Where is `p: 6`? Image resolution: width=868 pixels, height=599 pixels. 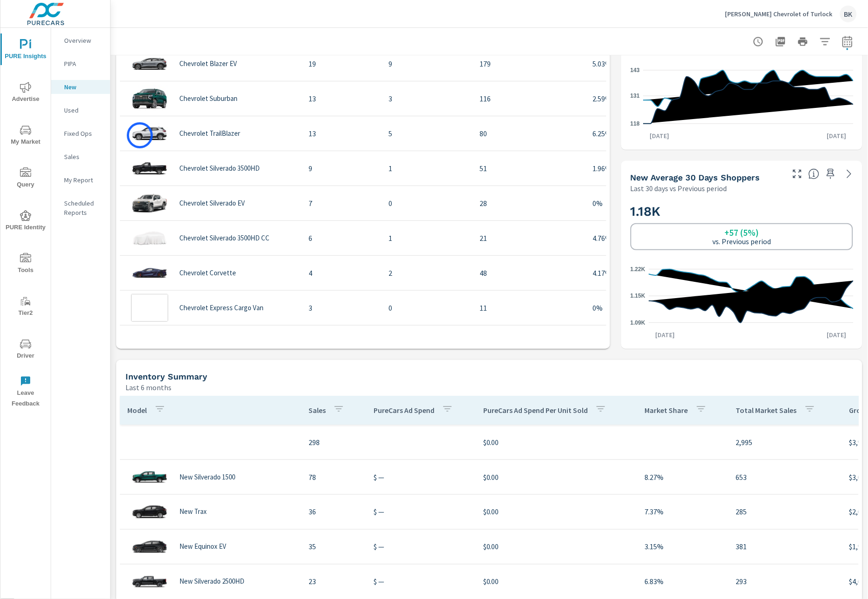
p: 6 is located at coordinates (341, 238).